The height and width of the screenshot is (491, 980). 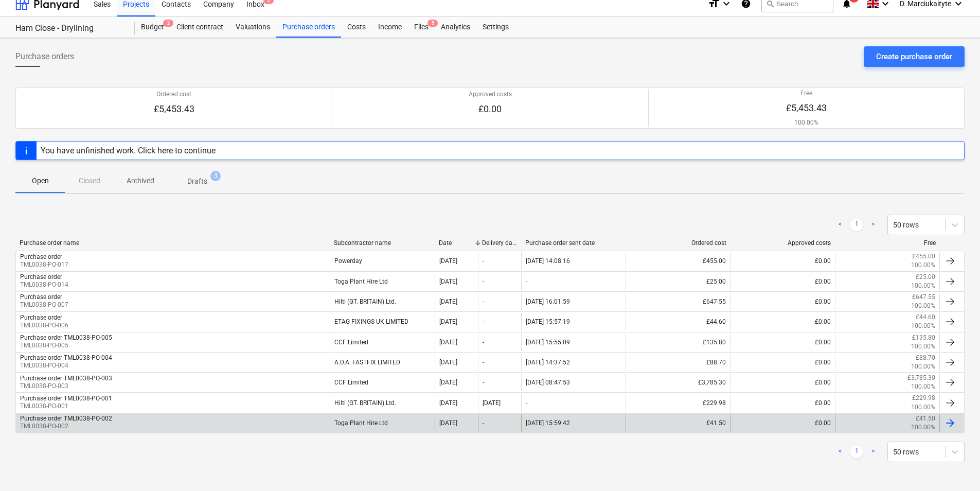 I want to click on div: £135.80, so click(x=678, y=342).